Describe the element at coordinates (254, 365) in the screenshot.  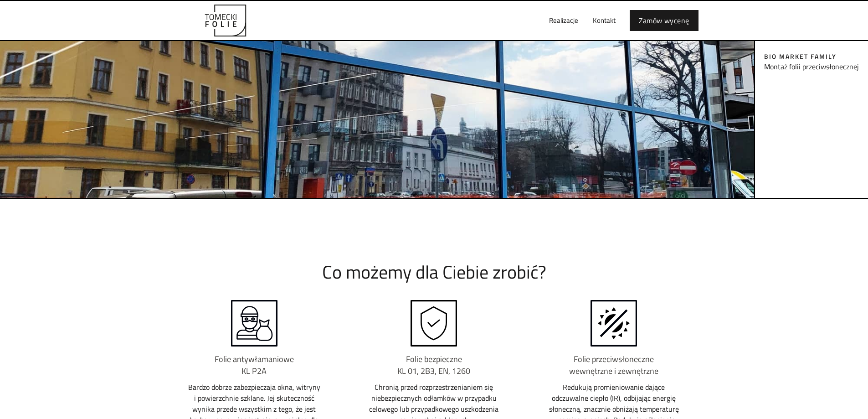
I see `h6: Folie antywłamaniowe KL P2A` at that location.